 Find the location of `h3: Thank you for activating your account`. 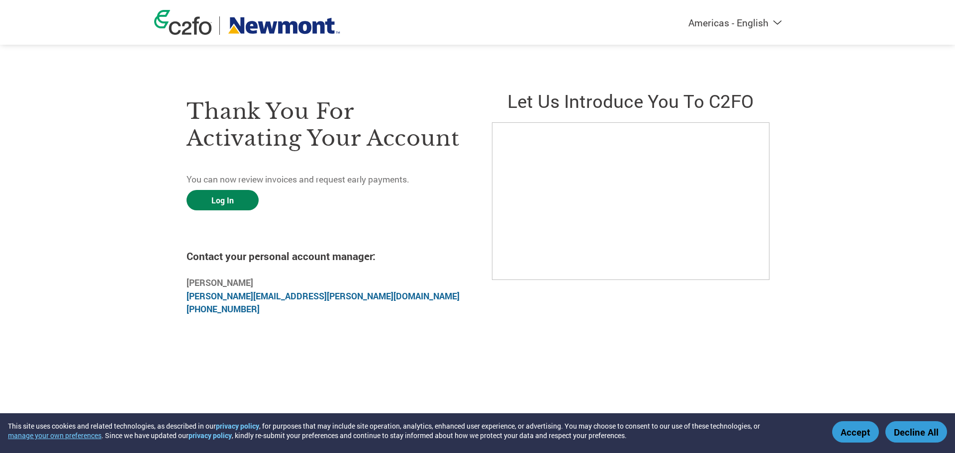

h3: Thank you for activating your account is located at coordinates (325, 125).